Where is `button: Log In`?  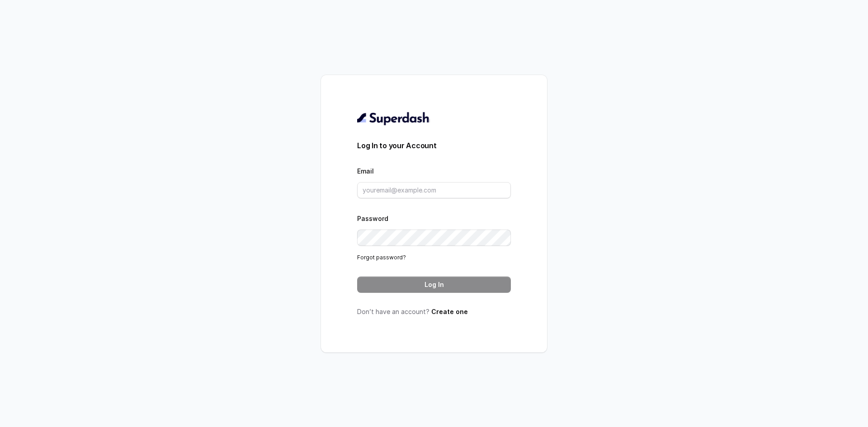
button: Log In is located at coordinates (434, 285).